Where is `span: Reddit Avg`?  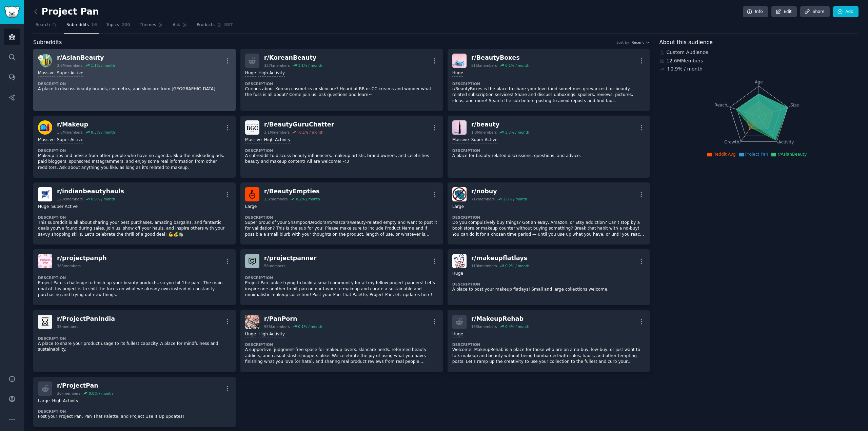
span: Reddit Avg is located at coordinates (725, 154).